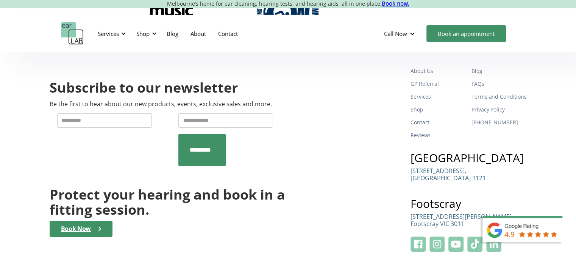 The width and height of the screenshot is (576, 257). Describe the element at coordinates (144, 88) in the screenshot. I see `h2: Subscribe to our newsletter` at that location.